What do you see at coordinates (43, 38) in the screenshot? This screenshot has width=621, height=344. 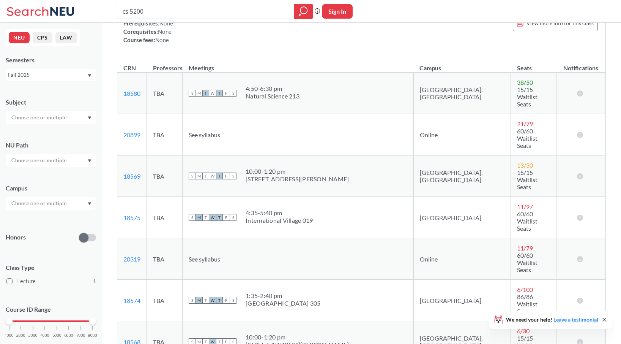 I see `button: CPS` at bounding box center [43, 38].